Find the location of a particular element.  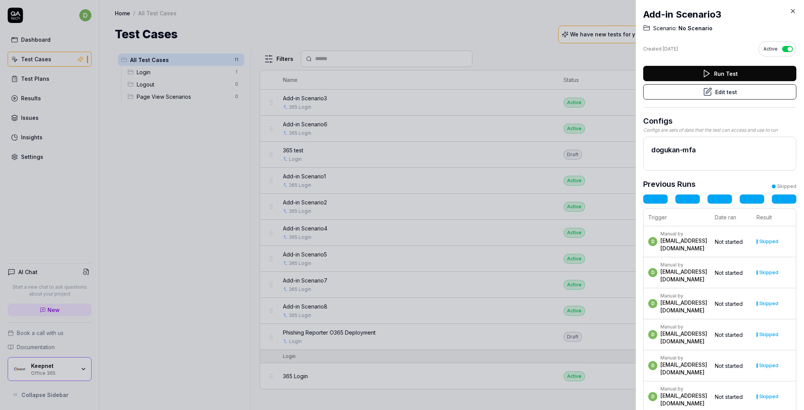

a: Edit test is located at coordinates (720, 92).